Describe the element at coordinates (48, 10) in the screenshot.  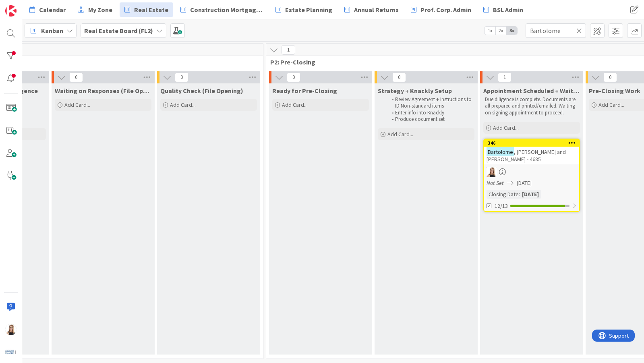
I see `a: Calendar` at that location.